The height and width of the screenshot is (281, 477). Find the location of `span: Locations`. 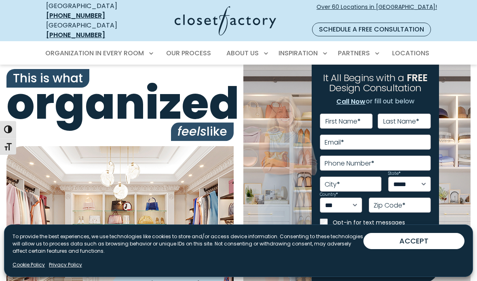

span: Locations is located at coordinates (411, 53).